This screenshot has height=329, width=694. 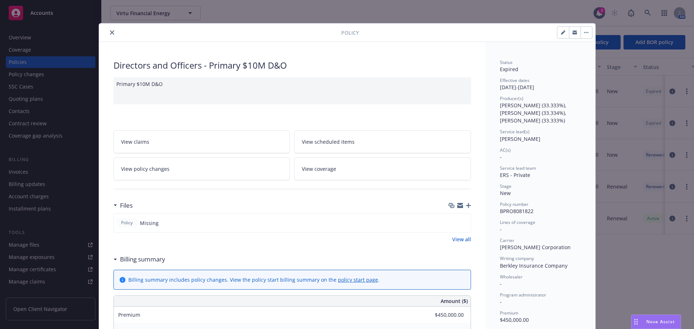 What do you see at coordinates (505, 150) in the screenshot?
I see `span: AC(s)` at bounding box center [505, 150].